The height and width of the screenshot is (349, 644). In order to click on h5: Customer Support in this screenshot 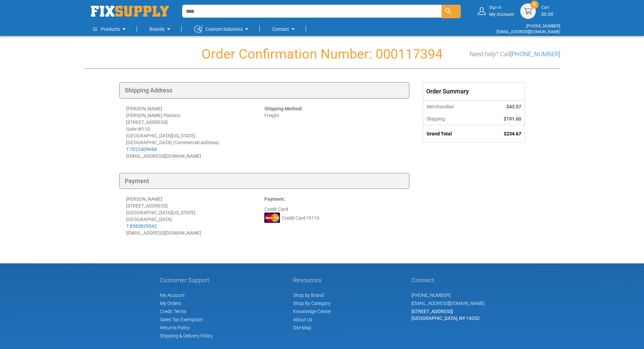, I will do `click(187, 280)`.